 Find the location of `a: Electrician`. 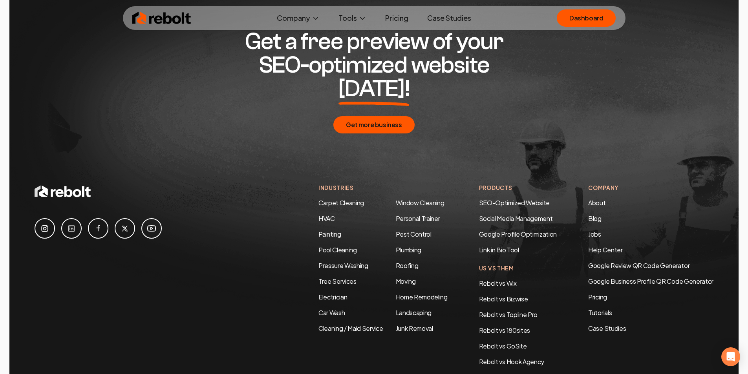

a: Electrician is located at coordinates (333, 297).